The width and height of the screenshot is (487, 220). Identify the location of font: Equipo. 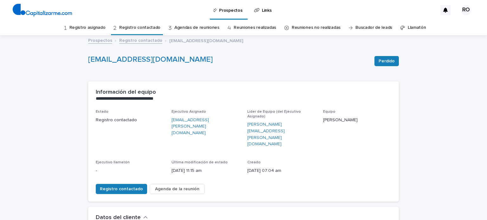
(329, 112).